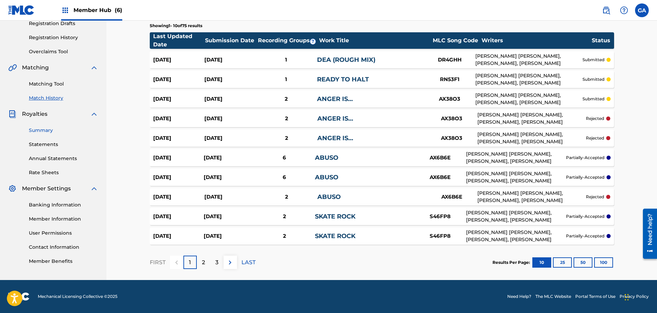 Image resolution: width=657 pixels, height=313 pixels. I want to click on img: Matching, so click(12, 68).